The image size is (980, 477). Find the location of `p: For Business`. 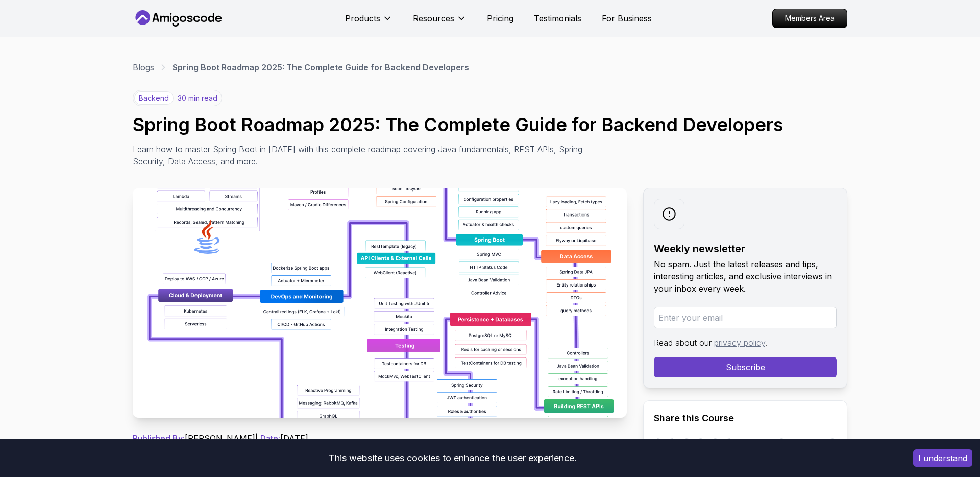

p: For Business is located at coordinates (627, 19).